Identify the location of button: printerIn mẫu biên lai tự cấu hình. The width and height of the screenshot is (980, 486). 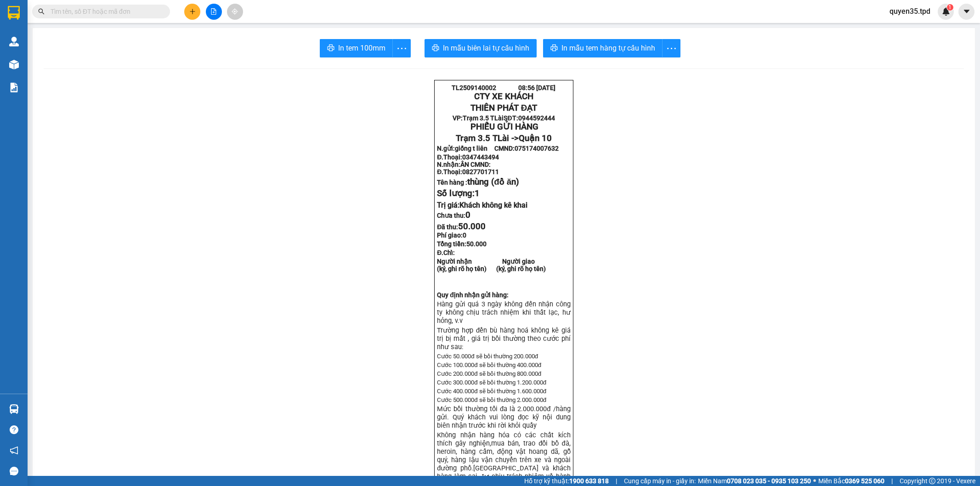
(480, 48).